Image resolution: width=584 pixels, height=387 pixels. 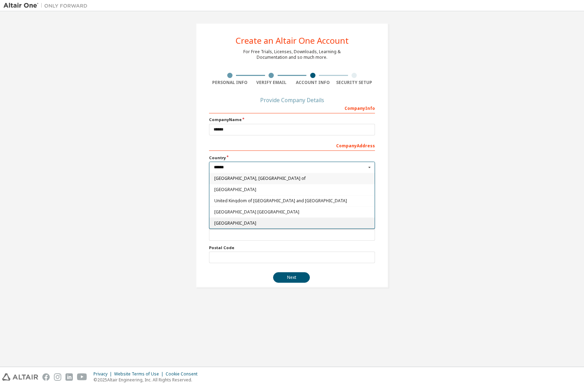 I want to click on div: Create an Altair One Account, so click(x=292, y=41).